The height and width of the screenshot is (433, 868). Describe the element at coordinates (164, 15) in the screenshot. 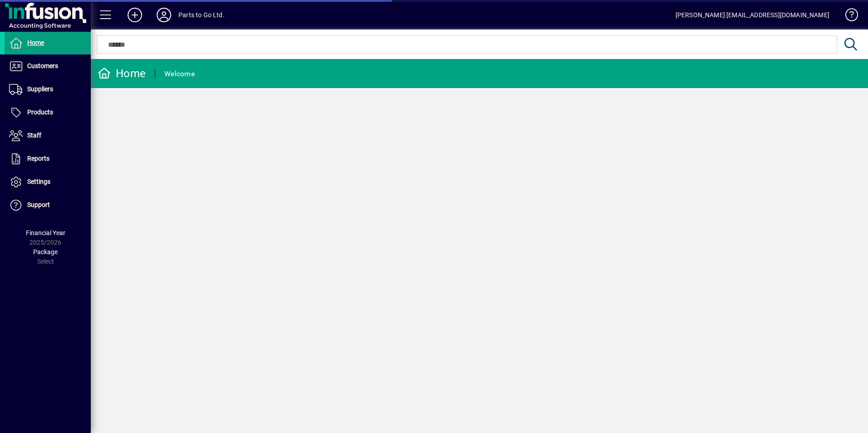

I see `button: Profile` at that location.